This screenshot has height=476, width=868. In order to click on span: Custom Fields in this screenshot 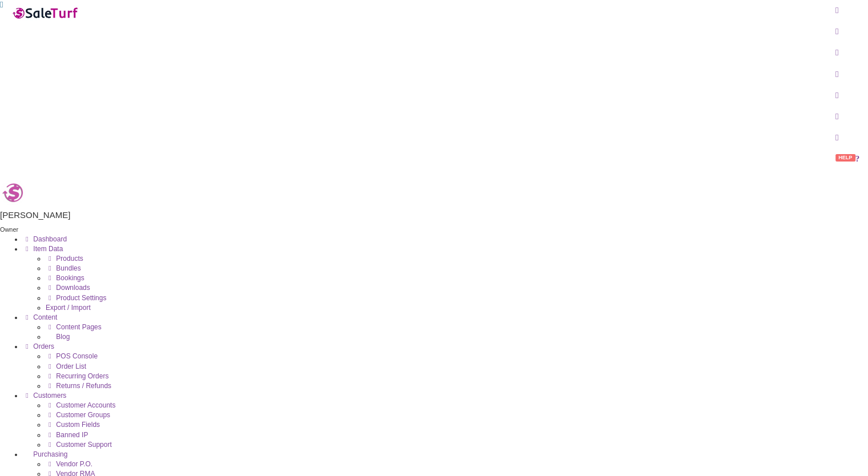, I will do `click(78, 425)`.